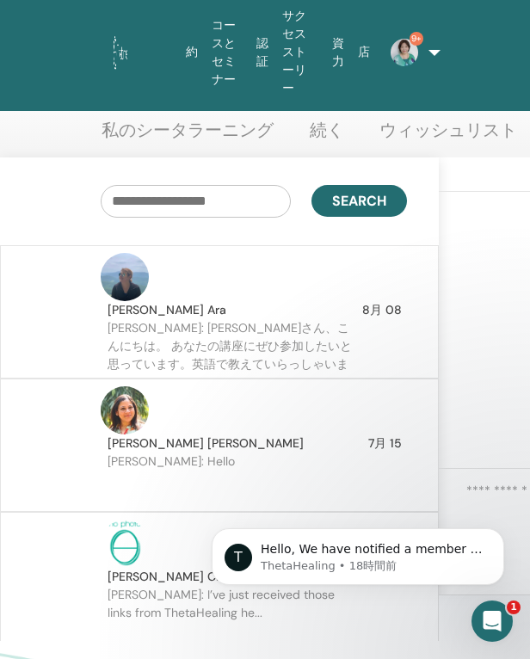 The width and height of the screenshot is (530, 659). Describe the element at coordinates (382, 310) in the screenshot. I see `span: 8月 08` at that location.